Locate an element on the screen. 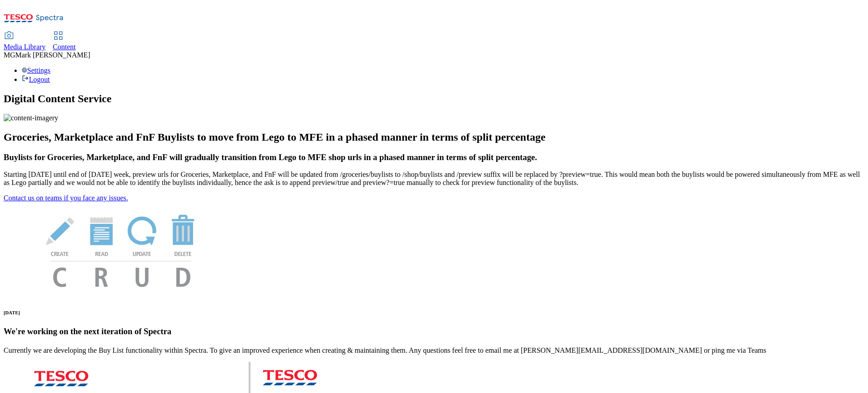  a: Logout is located at coordinates (36, 80).